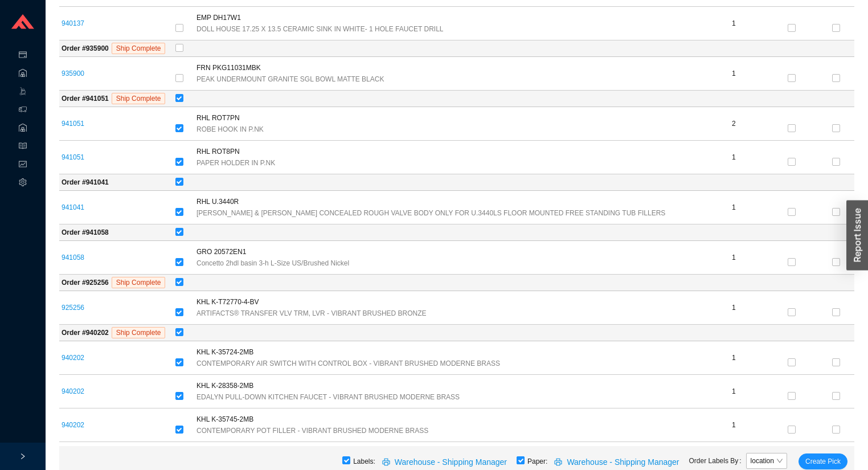 The height and width of the screenshot is (470, 868). What do you see at coordinates (733, 123) in the screenshot?
I see `td: 2` at bounding box center [733, 123].